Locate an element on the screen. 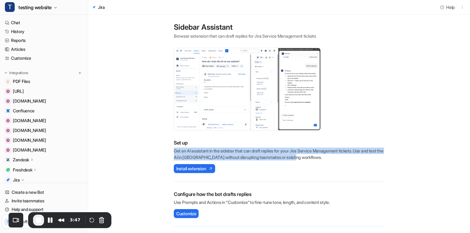  p: Zendesk is located at coordinates (21, 160).